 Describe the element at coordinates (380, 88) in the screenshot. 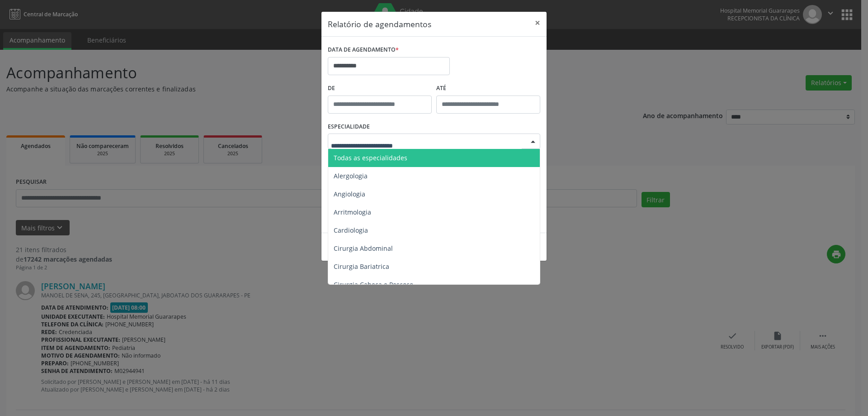

I see `label: De` at that location.